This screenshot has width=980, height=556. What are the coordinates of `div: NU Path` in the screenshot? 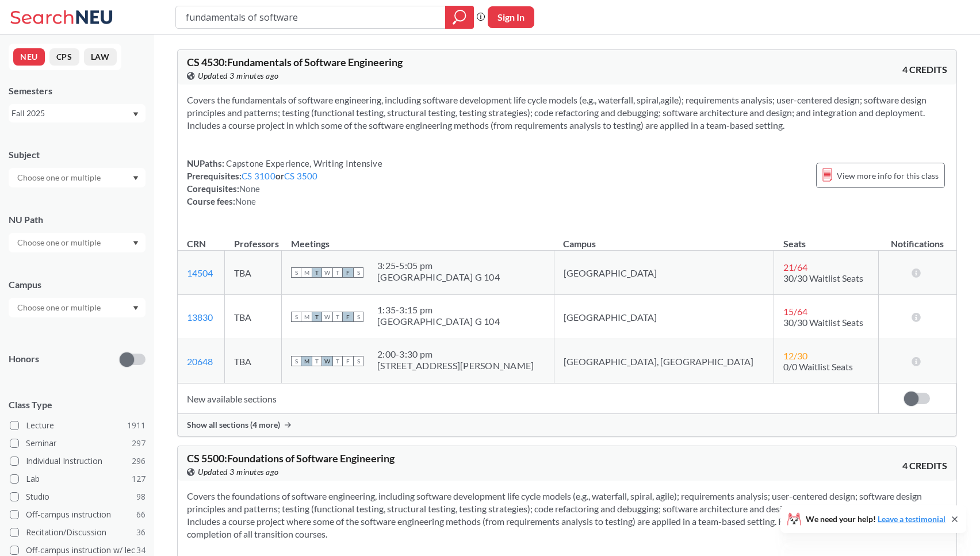 It's located at (77, 220).